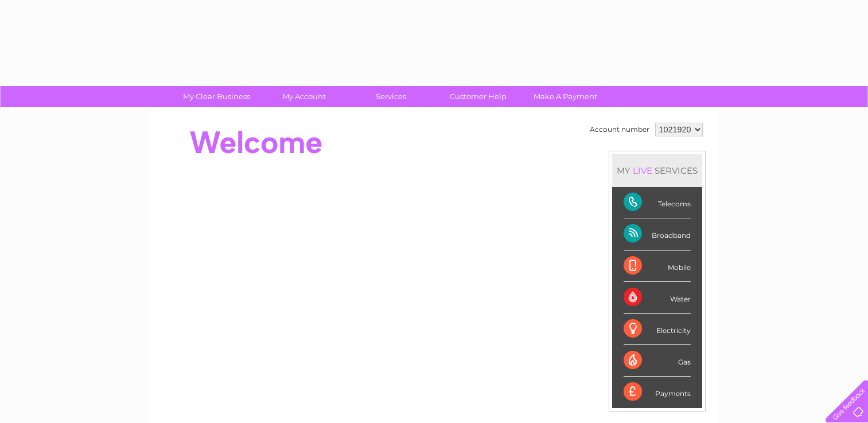  Describe the element at coordinates (478, 96) in the screenshot. I see `a: Customer Help` at that location.